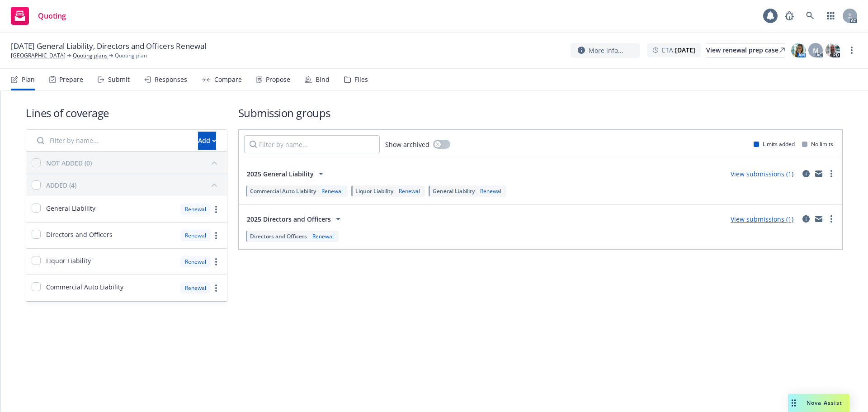 This screenshot has height=412, width=868. What do you see at coordinates (361, 80) in the screenshot?
I see `div: Files` at bounding box center [361, 80].